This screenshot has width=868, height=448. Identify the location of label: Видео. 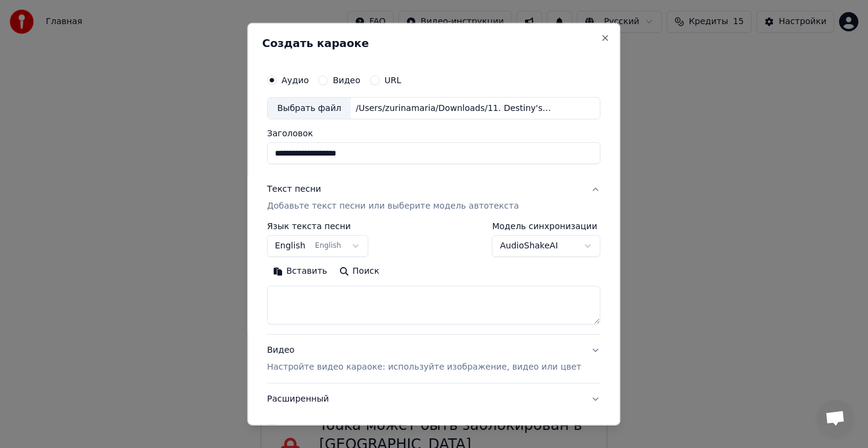
(346, 80).